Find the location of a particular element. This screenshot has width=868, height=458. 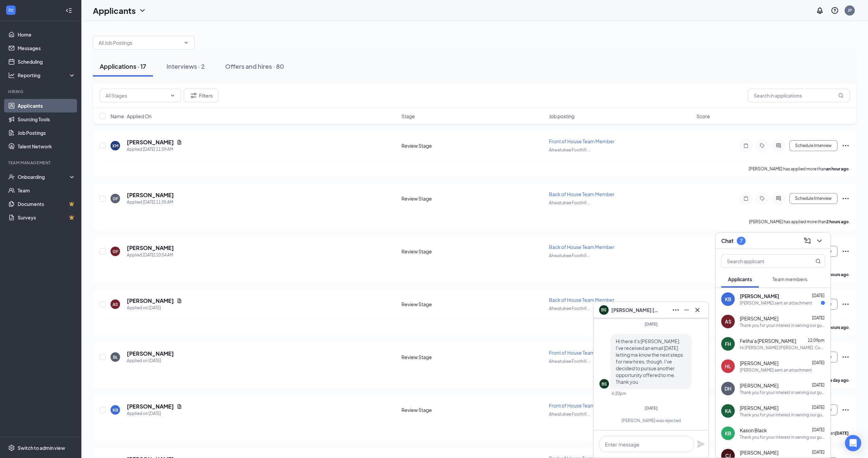

div: HL is located at coordinates (728, 367).